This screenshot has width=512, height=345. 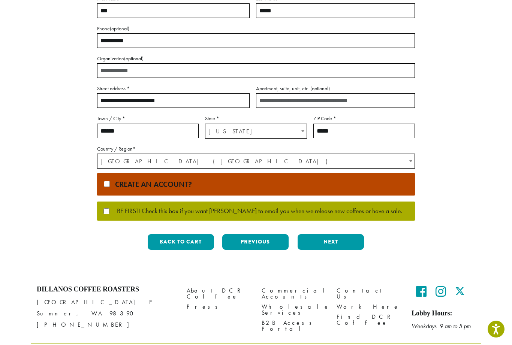 What do you see at coordinates (173, 88) in the screenshot?
I see `label: Street address` at bounding box center [173, 88].